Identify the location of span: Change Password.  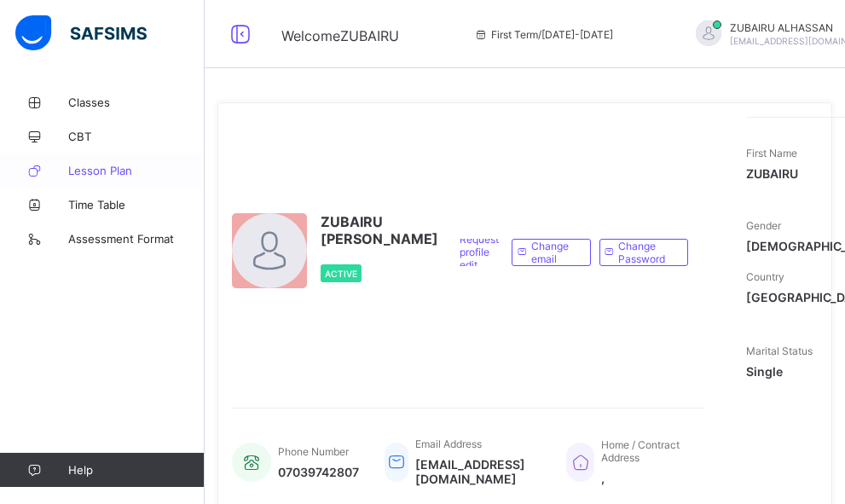
(646, 252).